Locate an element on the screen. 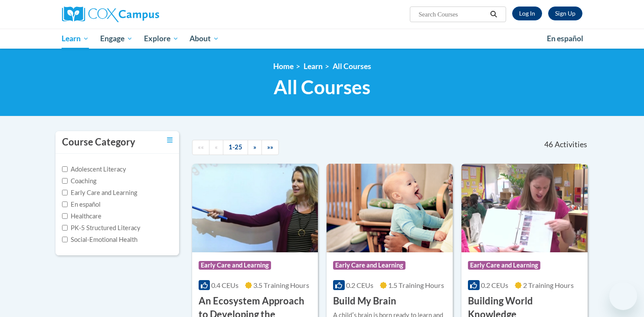 The image size is (644, 317). a: Register is located at coordinates (565, 14).